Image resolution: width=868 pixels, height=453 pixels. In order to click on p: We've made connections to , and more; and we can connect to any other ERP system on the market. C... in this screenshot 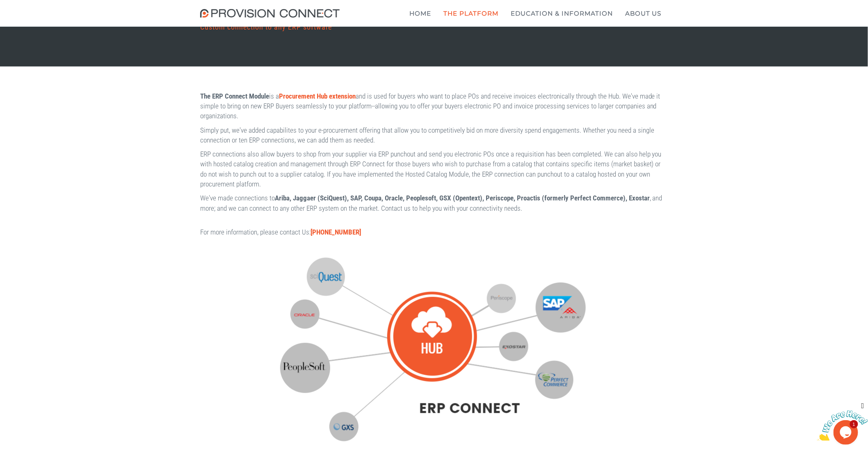, I will do `click(434, 203)`.